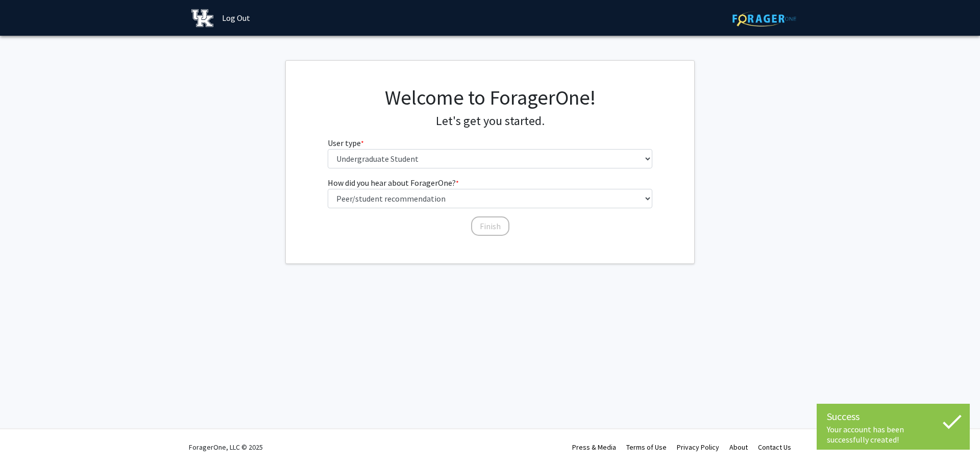 The image size is (980, 465). I want to click on div: Success, so click(894, 417).